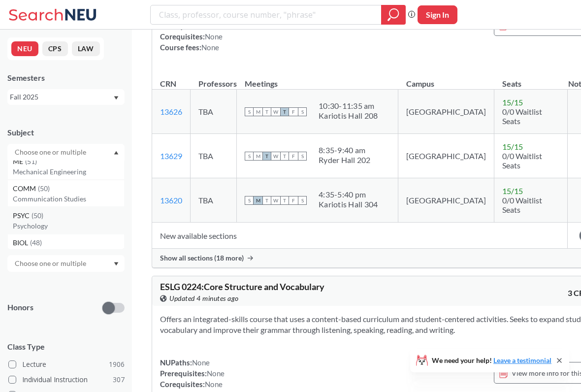 The width and height of the screenshot is (581, 392). I want to click on div: NUPaths: Prerequisites: Corequisites: Course fees:, so click(192, 31).